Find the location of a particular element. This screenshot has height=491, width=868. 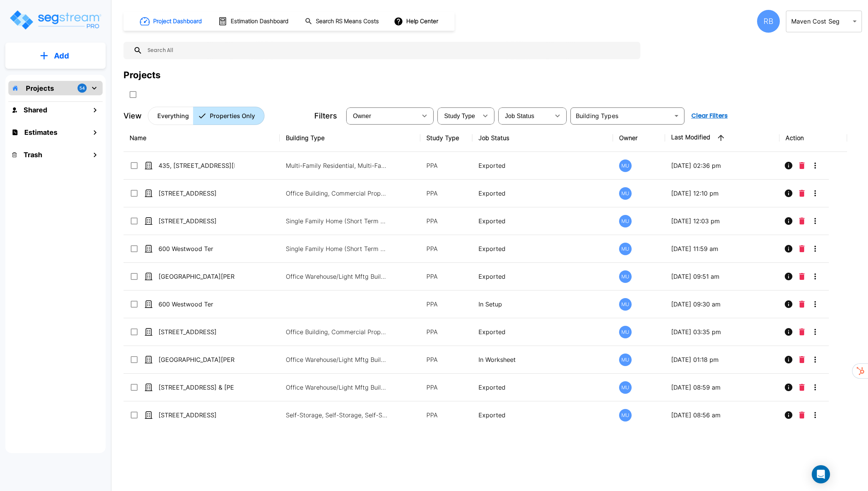

h1: Shared is located at coordinates (36, 109).